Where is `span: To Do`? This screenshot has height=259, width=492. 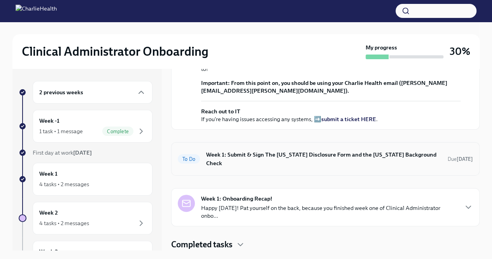 span: To Do is located at coordinates (189, 159).